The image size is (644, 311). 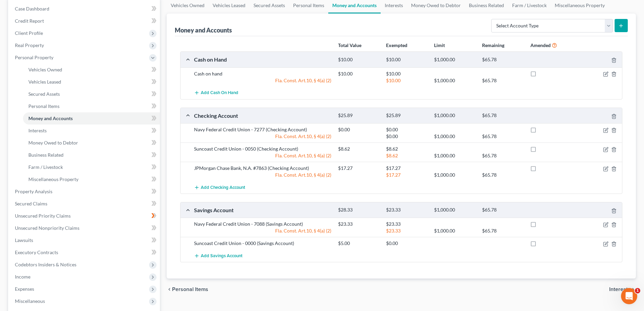 I want to click on span: Miscellaneous Property, so click(x=53, y=179).